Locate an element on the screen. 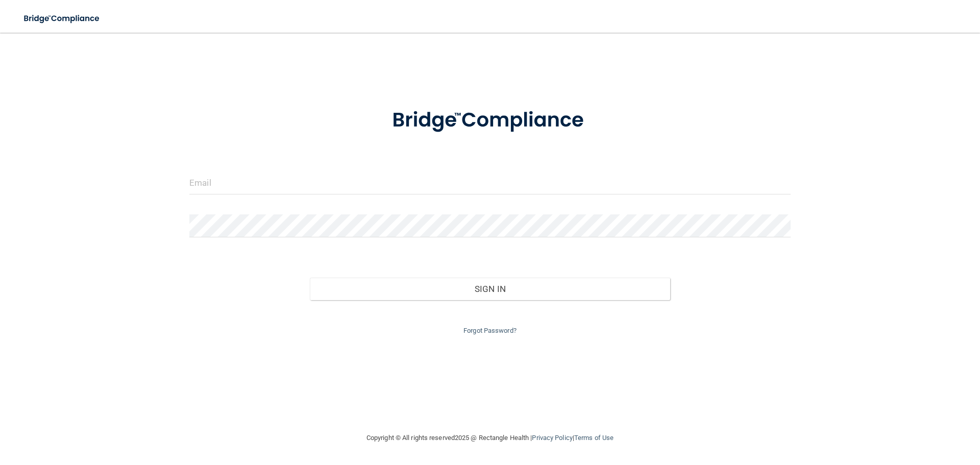  a: Terms of Use is located at coordinates (593, 438).